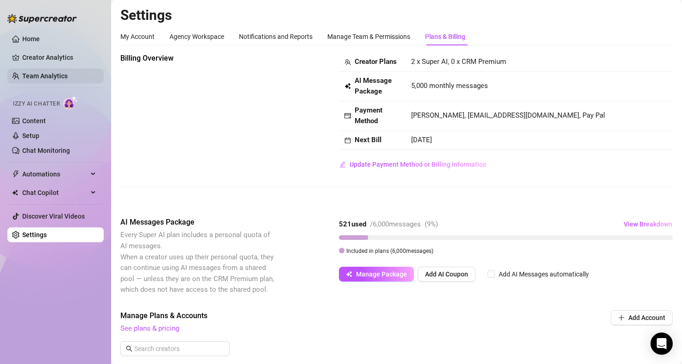  I want to click on div: My Account, so click(137, 37).